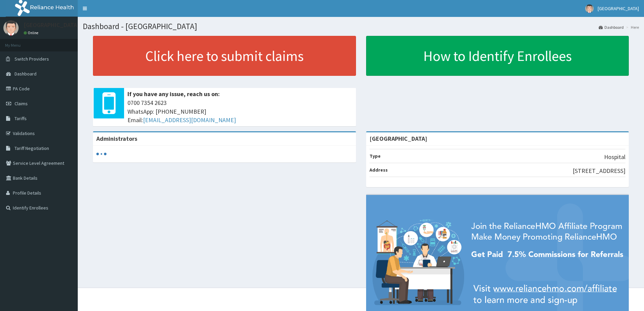  Describe the element at coordinates (375, 156) in the screenshot. I see `b: Type` at that location.